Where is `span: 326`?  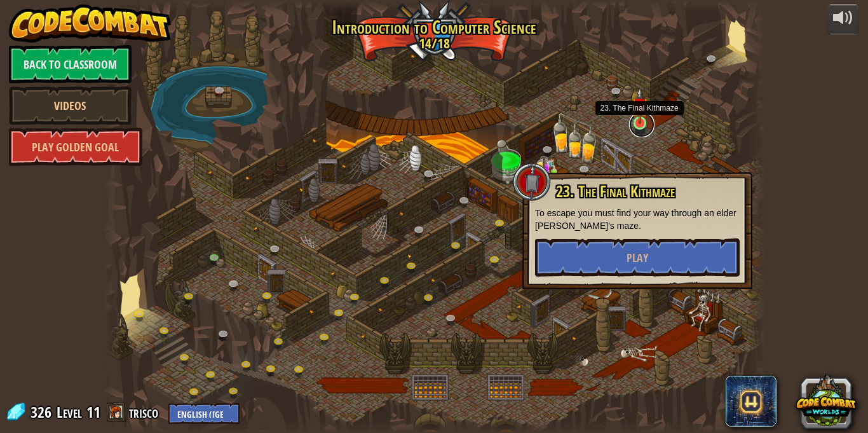
span: 326 is located at coordinates (43, 412).